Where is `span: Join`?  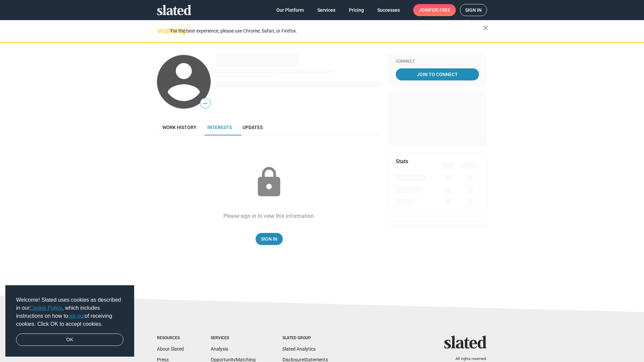 span: Join is located at coordinates (434, 10).